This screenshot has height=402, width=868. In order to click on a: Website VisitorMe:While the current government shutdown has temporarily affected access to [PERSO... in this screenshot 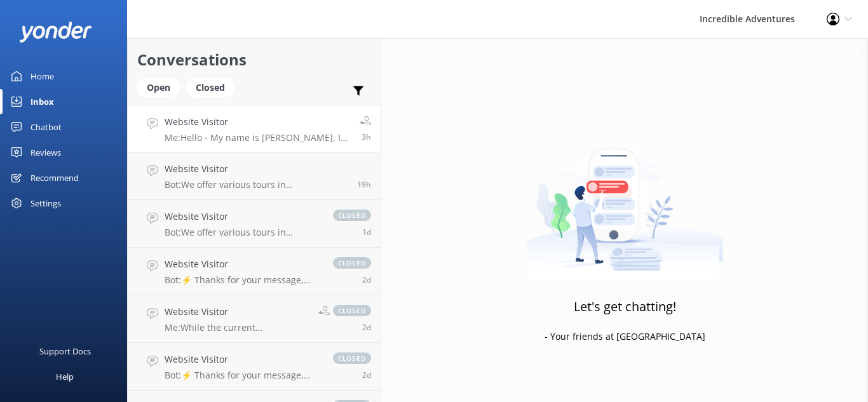, I will do `click(254, 319)`.